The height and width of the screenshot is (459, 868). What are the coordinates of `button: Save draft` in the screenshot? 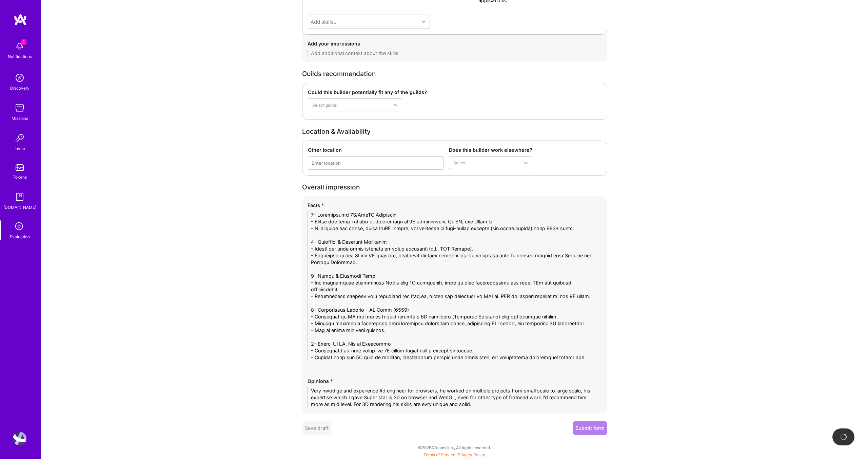 It's located at (317, 428).